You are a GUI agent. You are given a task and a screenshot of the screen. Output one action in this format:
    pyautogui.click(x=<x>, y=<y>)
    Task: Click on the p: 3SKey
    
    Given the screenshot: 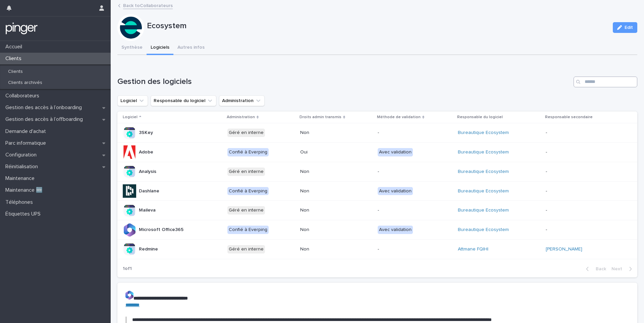 What is the action you would take?
    pyautogui.click(x=146, y=133)
    